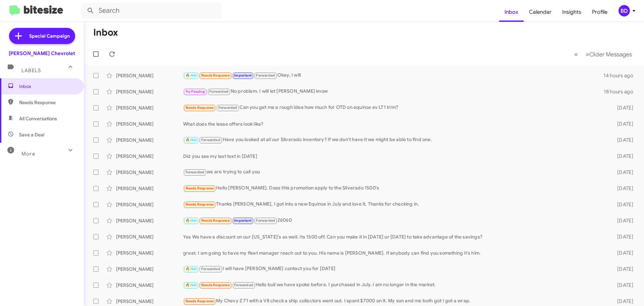  What do you see at coordinates (609, 54) in the screenshot?
I see `button: Next` at bounding box center [609, 54].